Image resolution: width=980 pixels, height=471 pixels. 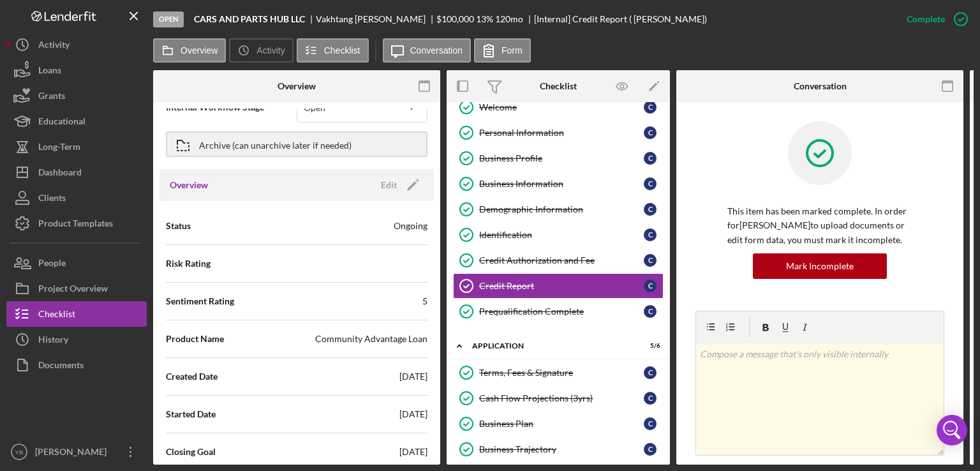 I want to click on a: Educational, so click(x=77, y=121).